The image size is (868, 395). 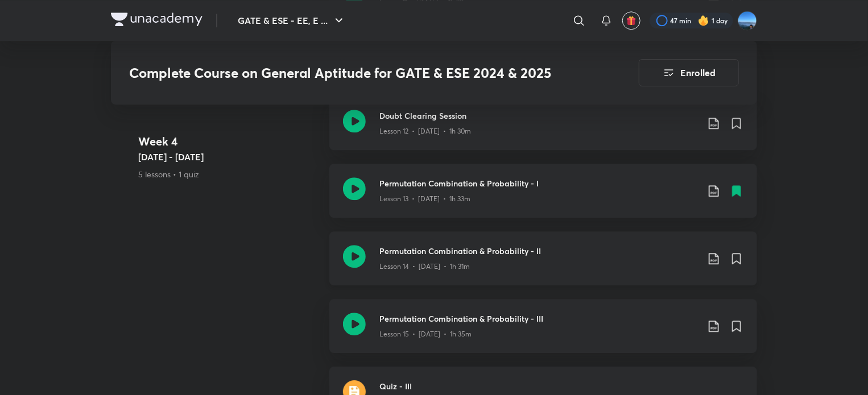 What do you see at coordinates (538, 251) in the screenshot?
I see `h3: Permutation Combination & Probability - II` at bounding box center [538, 251].